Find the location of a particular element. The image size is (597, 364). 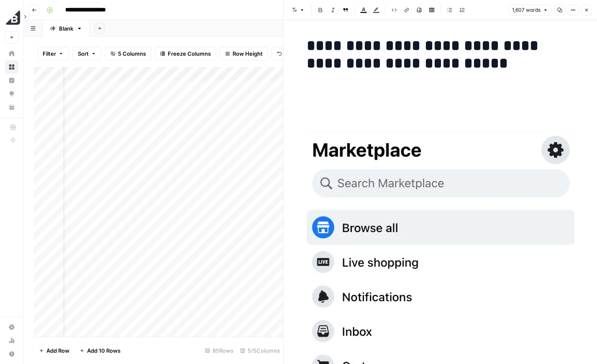

a: Your Data is located at coordinates (11, 107).